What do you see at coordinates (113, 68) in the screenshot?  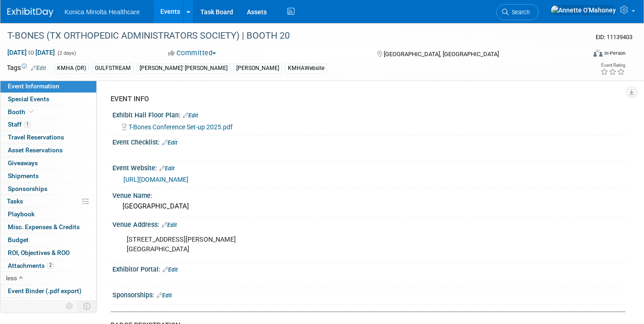 I see `div: GULFSTREAM` at bounding box center [113, 68].